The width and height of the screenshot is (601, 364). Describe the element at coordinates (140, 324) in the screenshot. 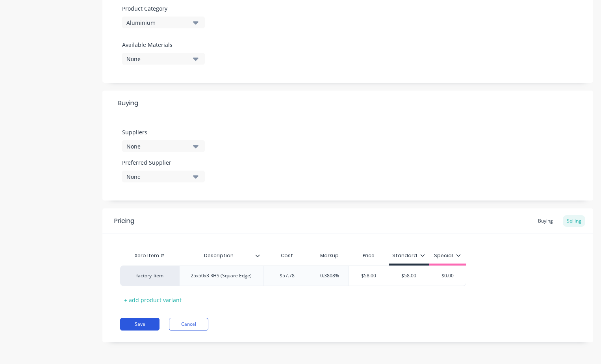

I see `button: Save` at that location.